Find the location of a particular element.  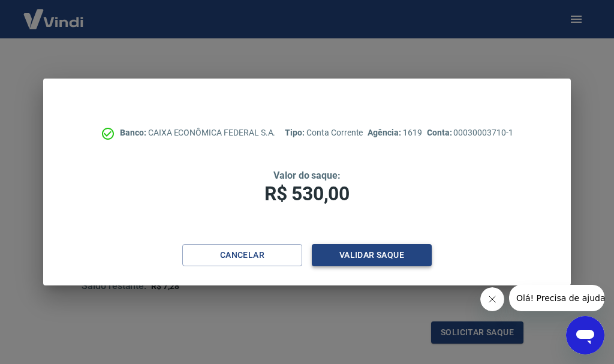

span: Valor do saque: is located at coordinates (307, 175).